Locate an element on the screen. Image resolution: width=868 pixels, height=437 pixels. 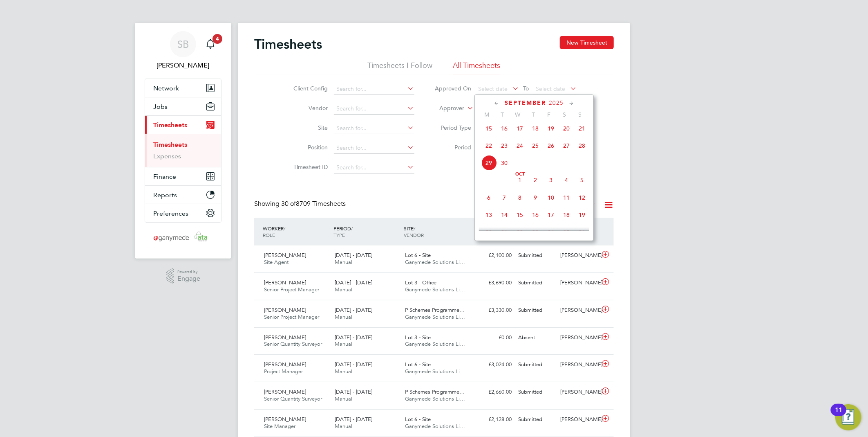
span: P Schemes Programme… is located at coordinates (435, 391).